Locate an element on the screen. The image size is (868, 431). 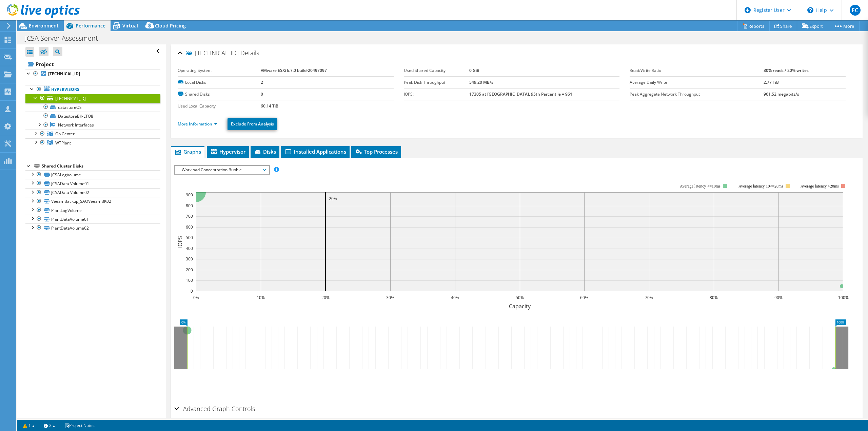
a: Network Interfaces is located at coordinates (93, 125).